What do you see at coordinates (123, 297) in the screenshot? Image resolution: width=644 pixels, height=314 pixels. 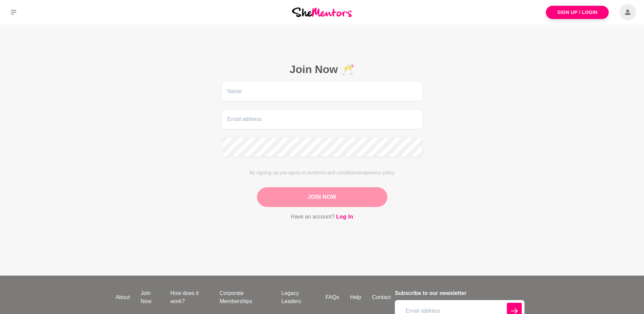 I see `a: About` at bounding box center [123, 297].